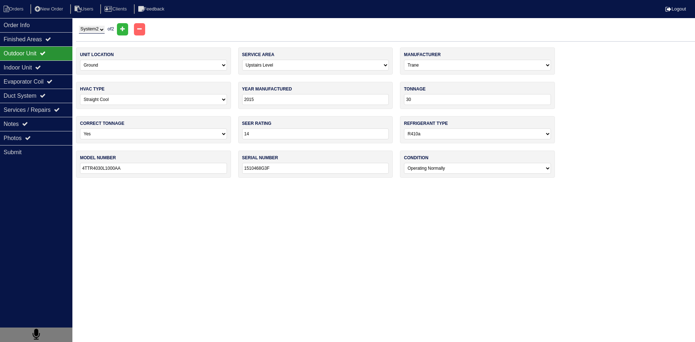 The height and width of the screenshot is (342, 695). Describe the element at coordinates (258, 55) in the screenshot. I see `label: service area` at that location.